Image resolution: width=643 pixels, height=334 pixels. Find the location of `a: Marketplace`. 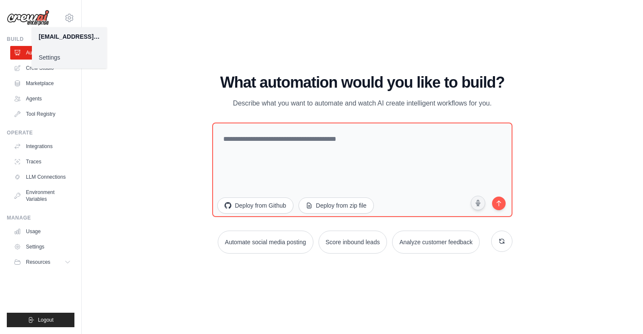

a: Marketplace is located at coordinates (42, 83).